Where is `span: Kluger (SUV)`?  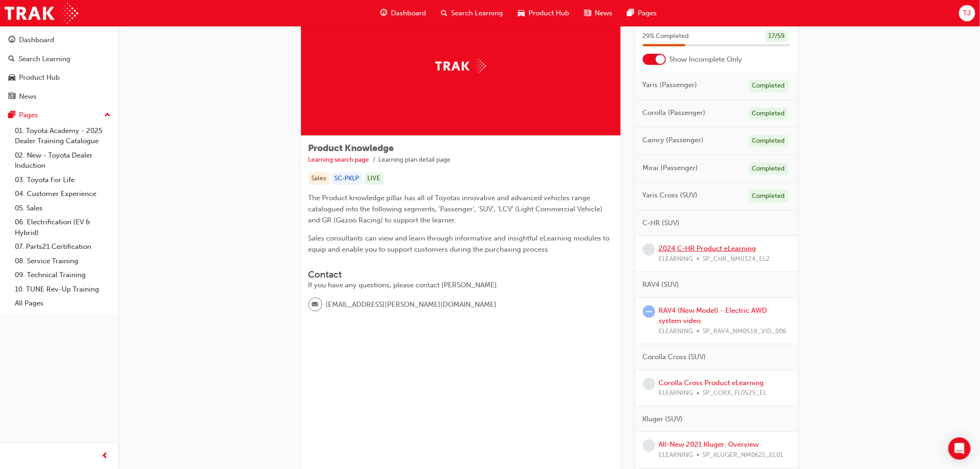 span: Kluger (SUV) is located at coordinates (663, 419).